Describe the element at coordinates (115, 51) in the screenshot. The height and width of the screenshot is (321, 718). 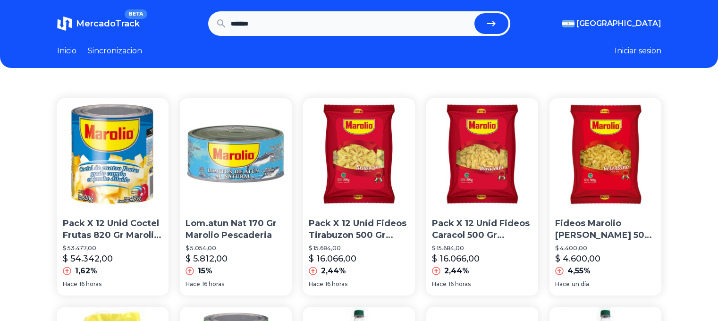
I see `a: Sincronizacion` at that location.